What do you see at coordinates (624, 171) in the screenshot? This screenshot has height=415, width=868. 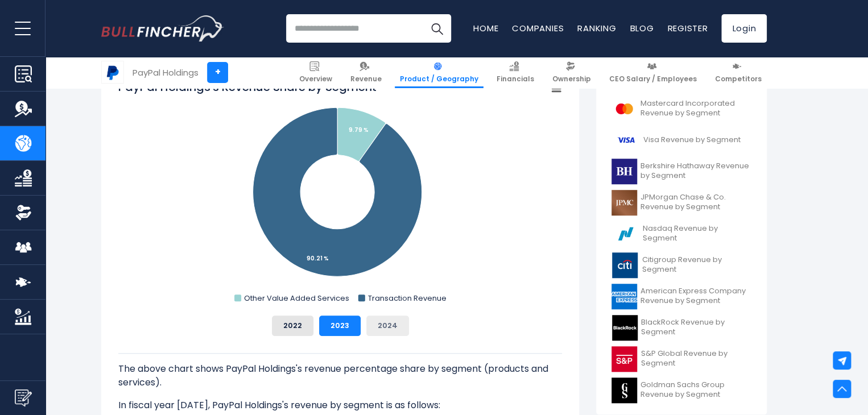 I see `img: BRK-B logo` at bounding box center [624, 171].